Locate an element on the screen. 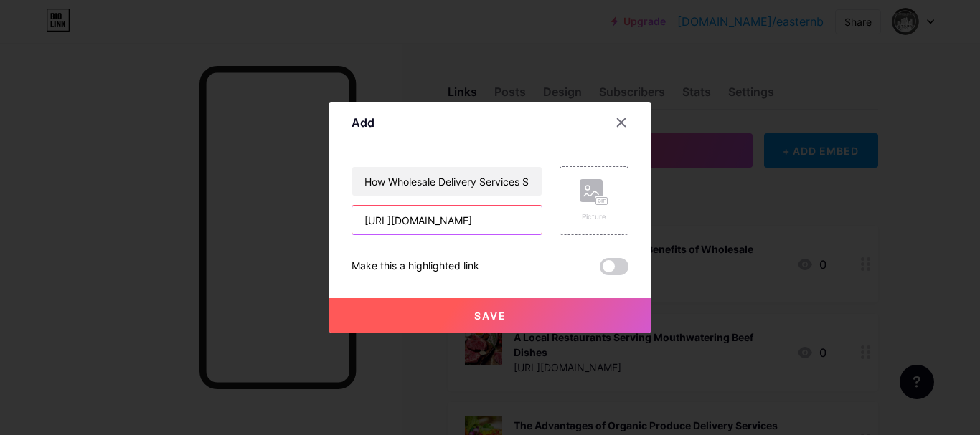  span: Save is located at coordinates (490, 316).